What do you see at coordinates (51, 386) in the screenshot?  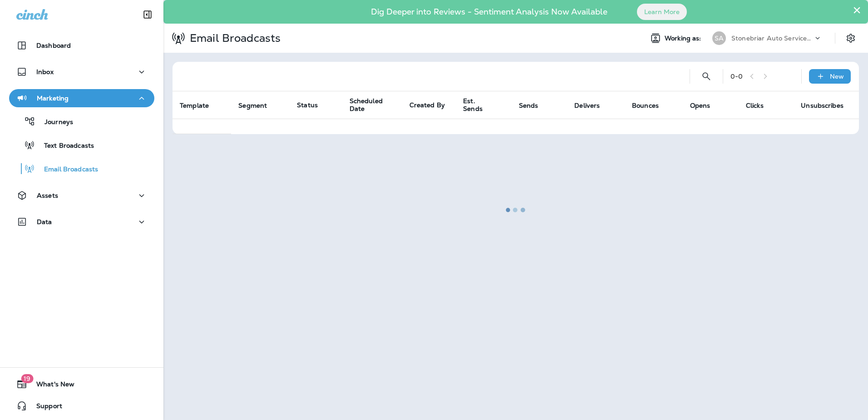 I see `span: What's New` at bounding box center [51, 386].